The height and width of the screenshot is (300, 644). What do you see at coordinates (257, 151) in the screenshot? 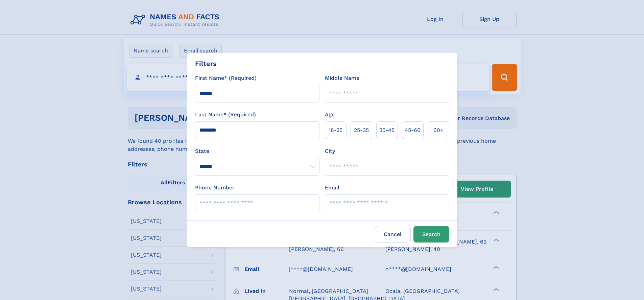
I see `label: State` at bounding box center [257, 151].